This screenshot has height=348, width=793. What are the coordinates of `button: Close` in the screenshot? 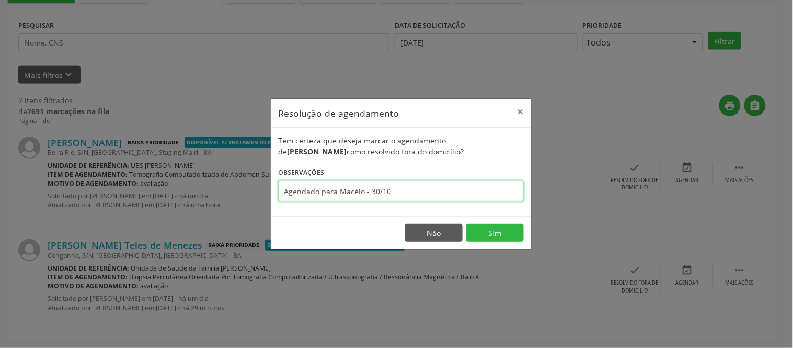 It's located at (521, 111).